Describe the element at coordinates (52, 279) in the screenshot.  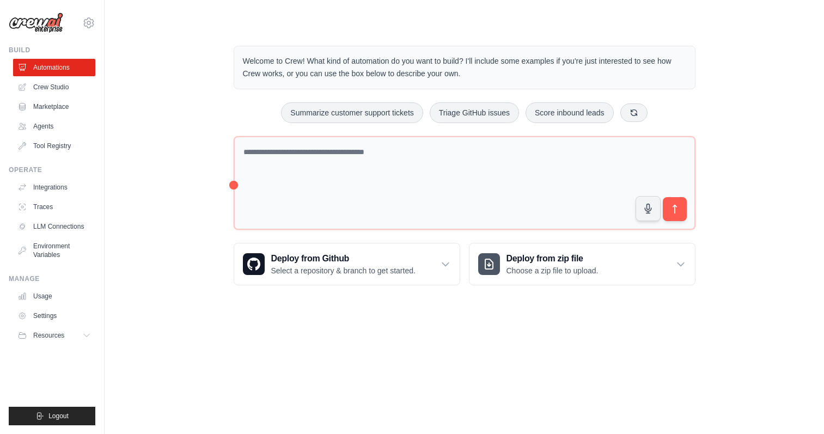
I see `div: Manage` at that location.